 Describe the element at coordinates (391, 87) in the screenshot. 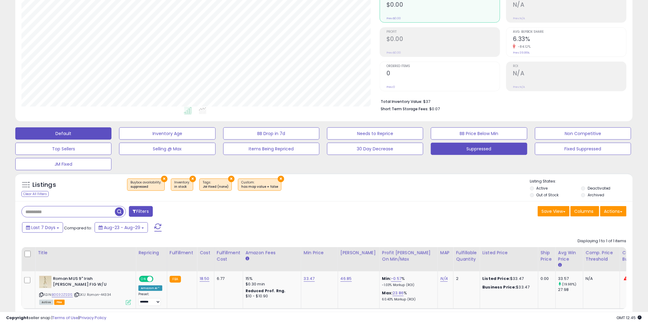

I see `small: Prev: 0` at that location.